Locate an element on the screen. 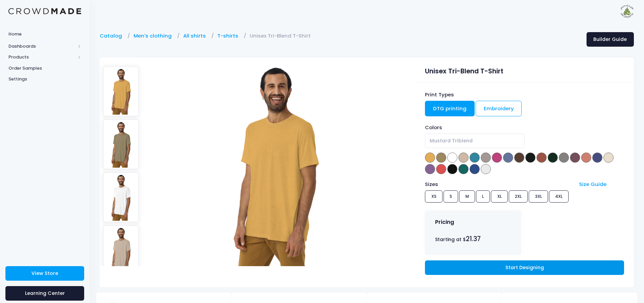 The height and width of the screenshot is (303, 644). img: User is located at coordinates (627, 11).